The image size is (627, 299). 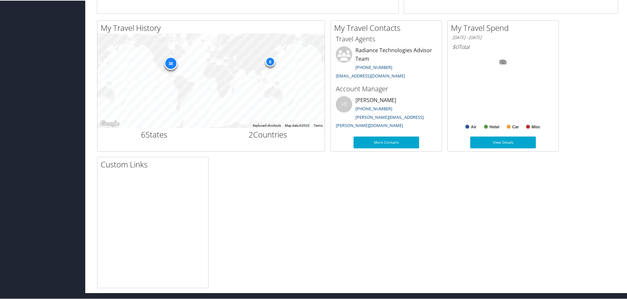 What do you see at coordinates (503, 142) in the screenshot?
I see `a: View Details` at bounding box center [503, 142].